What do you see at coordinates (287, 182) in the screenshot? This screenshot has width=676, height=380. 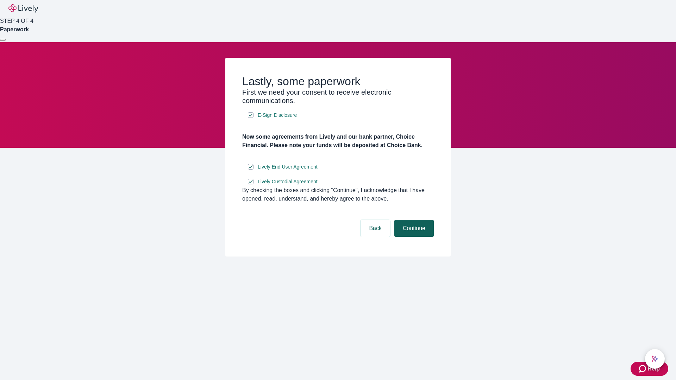 I see `span: Lively Custodial Agreement` at bounding box center [287, 182].